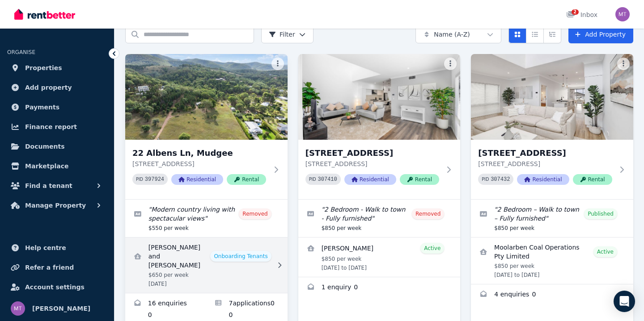 The width and height of the screenshot is (644, 321). I want to click on h3: 22 Albens Ln, Mudgee, so click(200, 153).